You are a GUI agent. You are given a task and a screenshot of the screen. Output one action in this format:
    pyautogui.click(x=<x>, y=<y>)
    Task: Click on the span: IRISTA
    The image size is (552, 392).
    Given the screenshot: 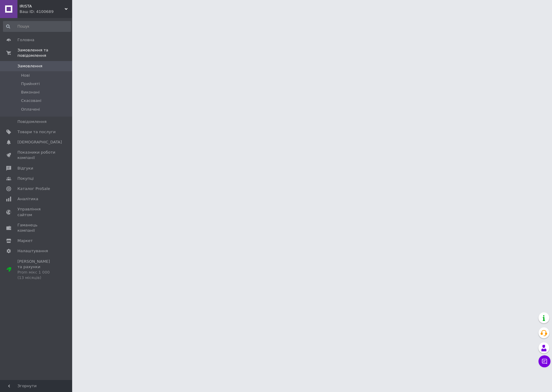 What is the action you would take?
    pyautogui.click(x=42, y=6)
    